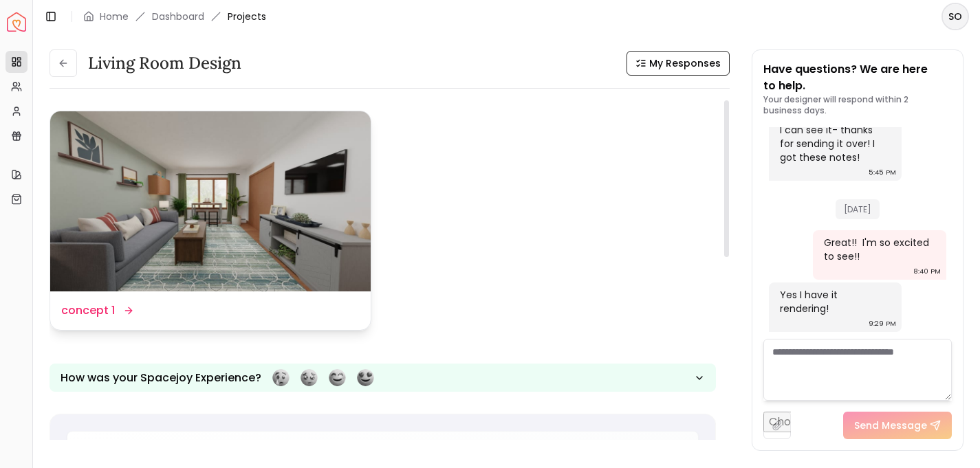  Describe the element at coordinates (16, 22) in the screenshot. I see `a: Spacejoy` at that location.